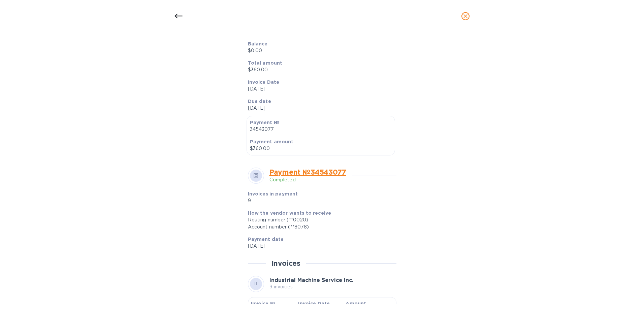 The height and width of the screenshot is (321, 644). What do you see at coordinates (259, 101) in the screenshot?
I see `b: Due date` at bounding box center [259, 101].